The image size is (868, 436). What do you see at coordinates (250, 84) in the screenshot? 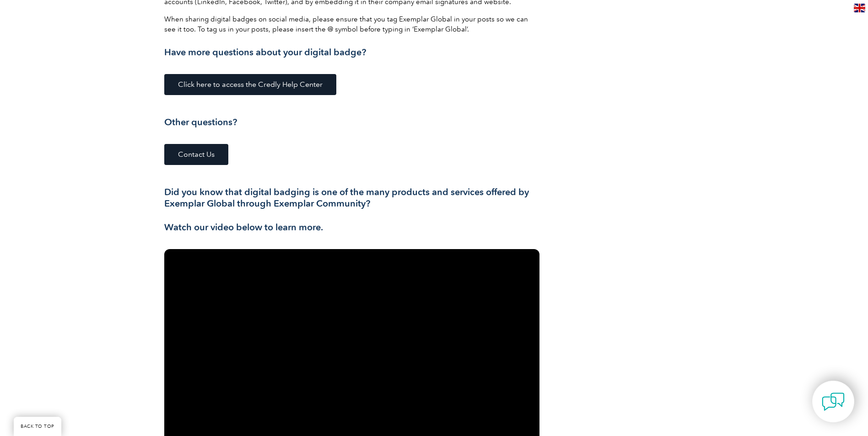
I see `a: Click here to access the Credly Help Center` at bounding box center [250, 84].